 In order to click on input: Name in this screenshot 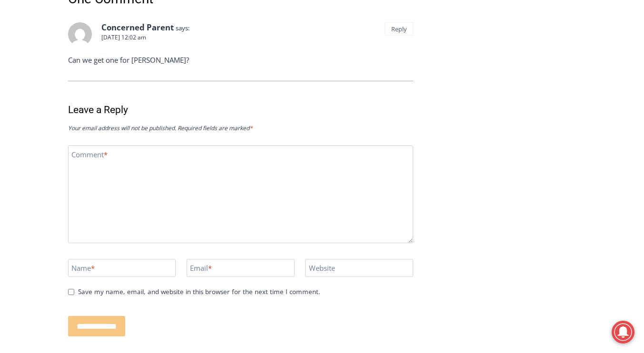, I will do `click(122, 268)`.